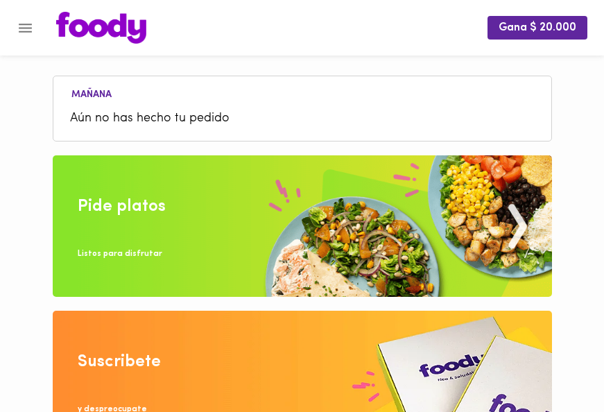 Image resolution: width=604 pixels, height=412 pixels. What do you see at coordinates (537, 27) in the screenshot?
I see `button: Gana $ 20.000` at bounding box center [537, 27].